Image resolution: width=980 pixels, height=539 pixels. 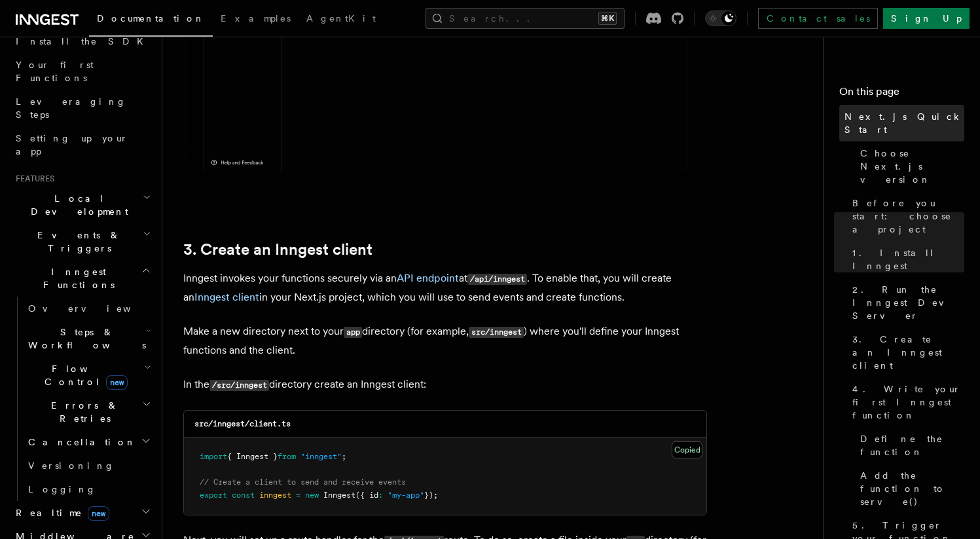 I want to click on a: Choose Next.js version, so click(x=909, y=166).